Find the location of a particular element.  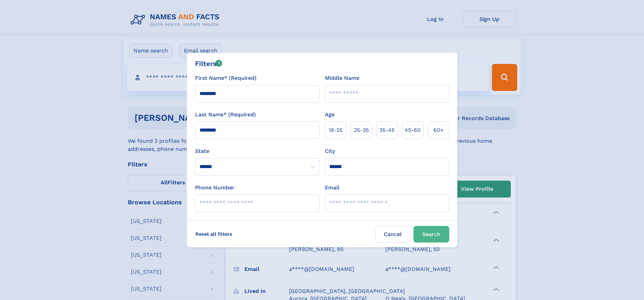

label: Cancel is located at coordinates (393, 234).